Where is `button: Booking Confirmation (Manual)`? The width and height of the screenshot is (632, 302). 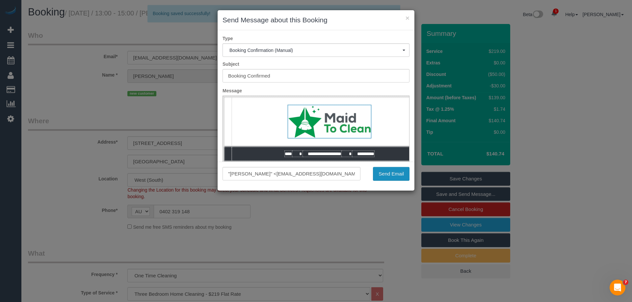 button: Booking Confirmation (Manual) is located at coordinates (316, 50).